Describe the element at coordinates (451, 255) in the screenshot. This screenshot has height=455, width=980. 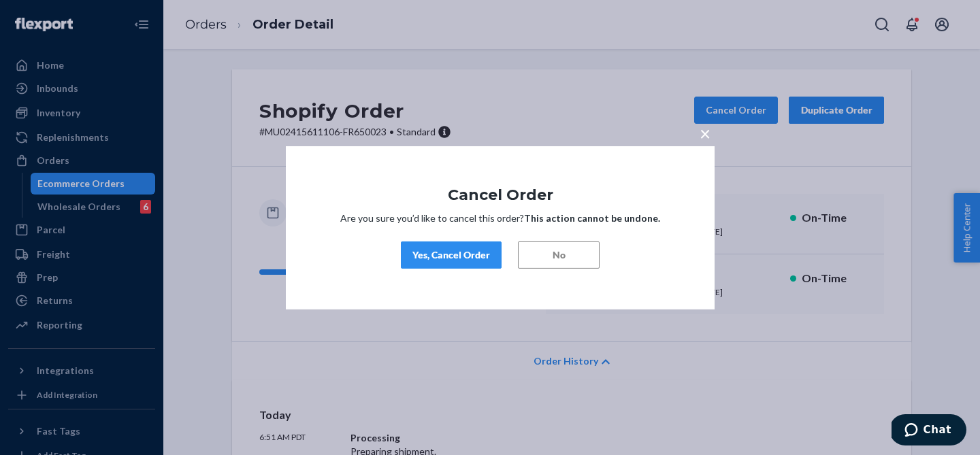
I see `button: Yes, Cancel Order` at that location.